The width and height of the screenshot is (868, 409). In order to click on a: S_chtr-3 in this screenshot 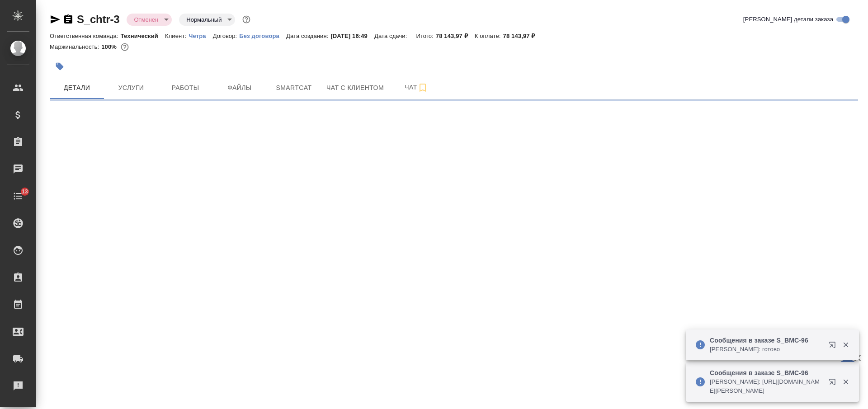, I will do `click(98, 19)`.